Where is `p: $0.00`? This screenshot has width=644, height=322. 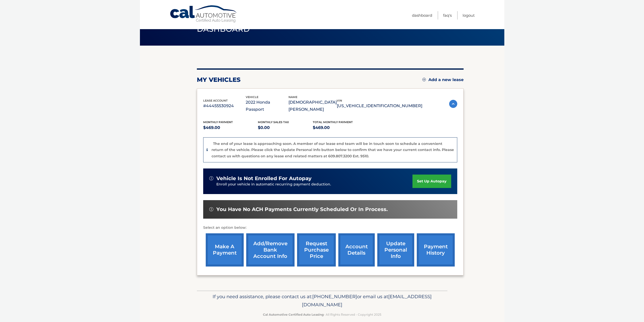
p: $0.00 is located at coordinates (286, 127).